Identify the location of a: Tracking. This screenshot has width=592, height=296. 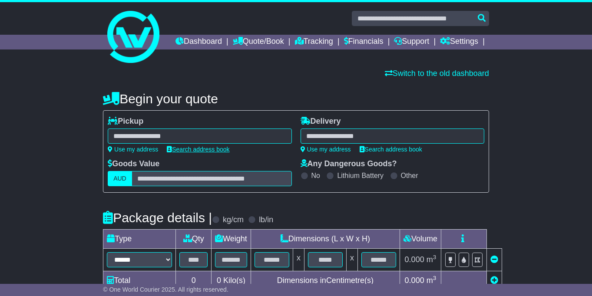
(314, 42).